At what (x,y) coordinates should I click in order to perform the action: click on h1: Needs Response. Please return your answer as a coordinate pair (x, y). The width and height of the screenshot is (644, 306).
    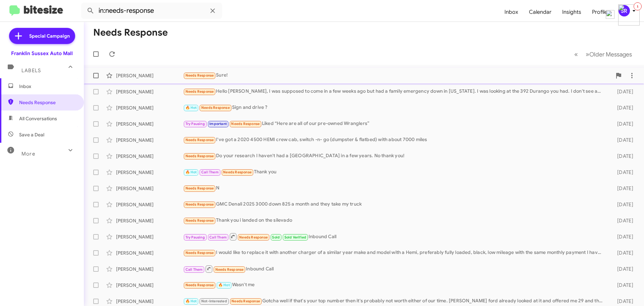
    Looking at the image, I should click on (130, 33).